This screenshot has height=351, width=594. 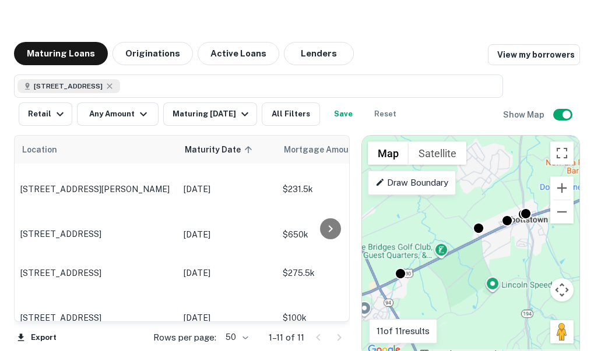 I want to click on p: Rows per page:, so click(x=185, y=338).